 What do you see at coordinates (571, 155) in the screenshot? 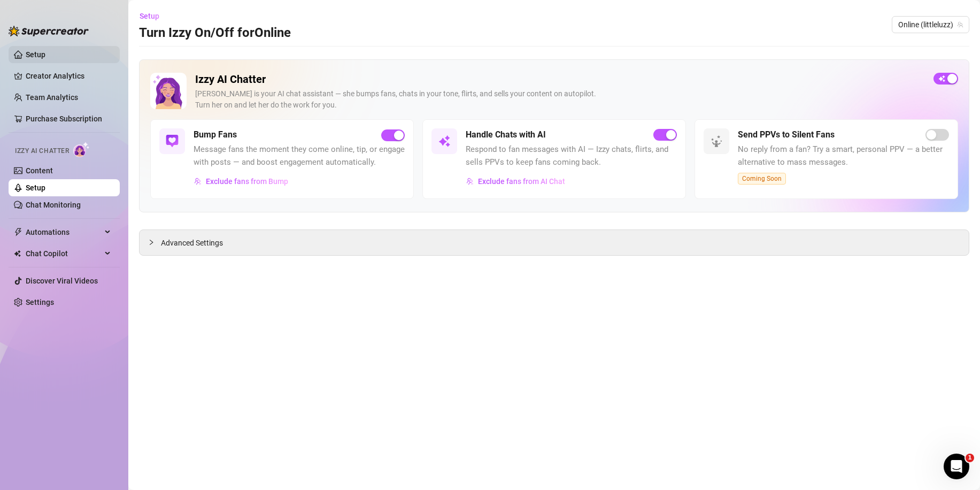
I see `span: Respond to fan messages with AI — Izzy chats, flirts, and sells PPVs to keep fans coming back.` at bounding box center [571, 155].